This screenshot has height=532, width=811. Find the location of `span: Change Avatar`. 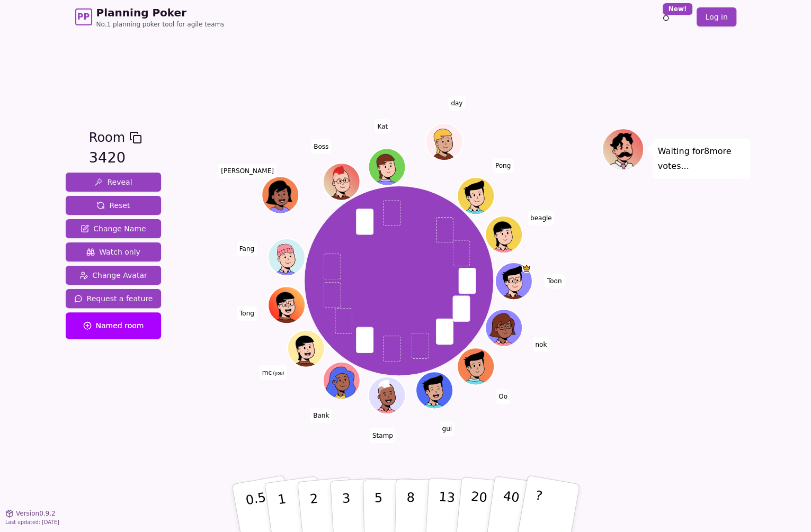

span: Change Avatar is located at coordinates (113, 275).